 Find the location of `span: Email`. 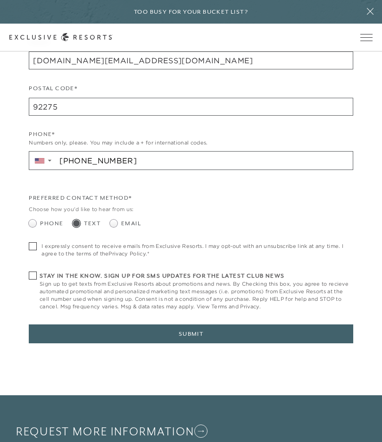

span: Email is located at coordinates (131, 223).